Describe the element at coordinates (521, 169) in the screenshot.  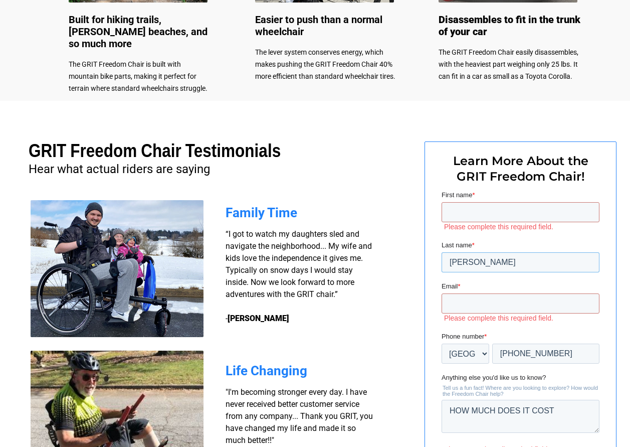
I see `span: Learn More About the GRIT Freedom Chair!` at that location.